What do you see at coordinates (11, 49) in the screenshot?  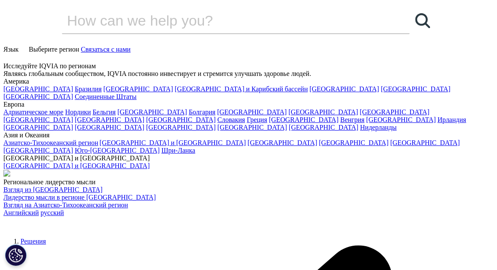 I see `font: Язык` at bounding box center [11, 49].